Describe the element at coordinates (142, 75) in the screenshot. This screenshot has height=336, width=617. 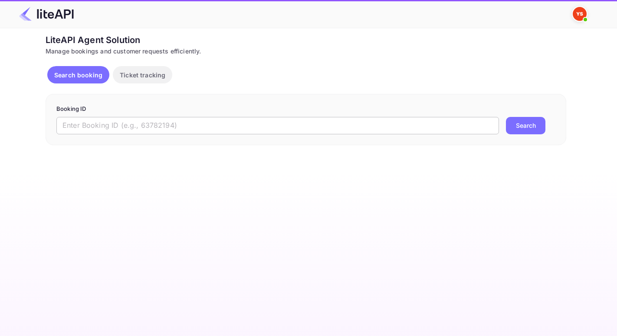
I see `p: Ticket tracking` at that location.